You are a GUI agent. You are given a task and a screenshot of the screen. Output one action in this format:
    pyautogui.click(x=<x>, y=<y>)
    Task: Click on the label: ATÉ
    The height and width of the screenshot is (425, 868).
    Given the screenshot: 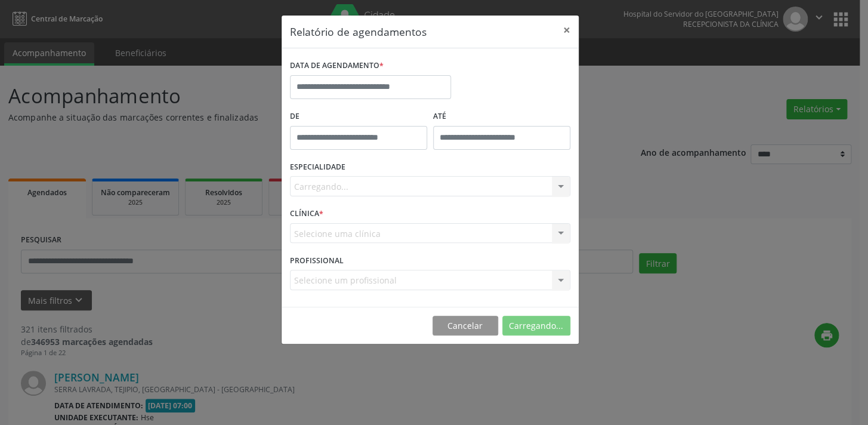 What is the action you would take?
    pyautogui.click(x=502, y=116)
    